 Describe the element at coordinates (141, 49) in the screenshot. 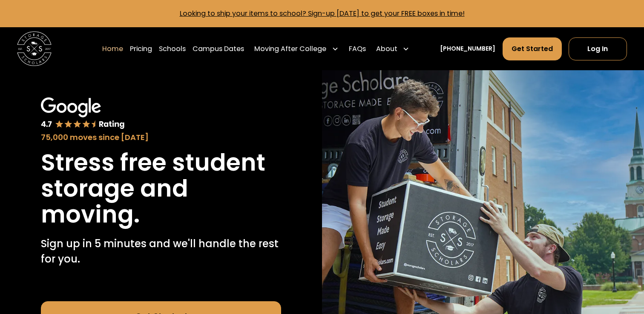

I see `a: Pricing` at that location.